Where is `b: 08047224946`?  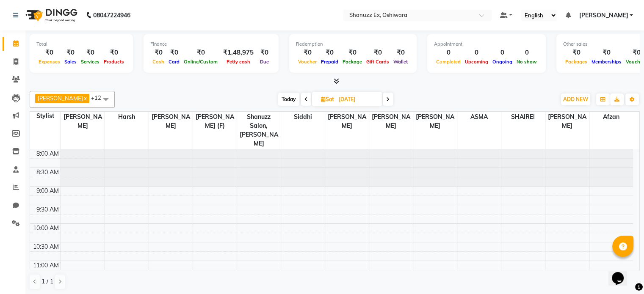 b: 08047224946 is located at coordinates (112, 15).